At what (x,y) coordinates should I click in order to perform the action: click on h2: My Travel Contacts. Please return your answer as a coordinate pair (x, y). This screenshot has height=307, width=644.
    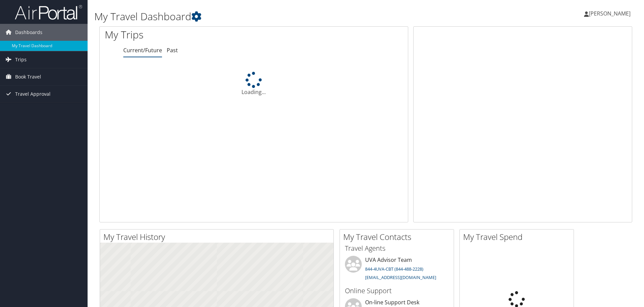
    Looking at the image, I should click on (399, 237).